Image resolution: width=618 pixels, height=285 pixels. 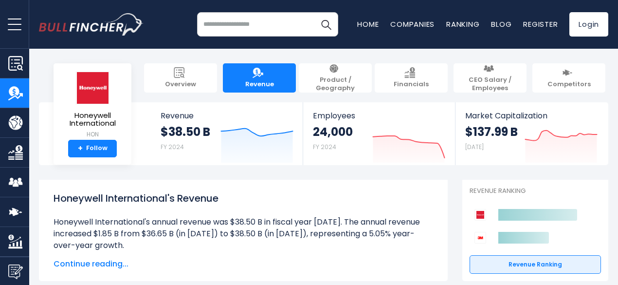 What do you see at coordinates (490, 78) in the screenshot?
I see `a: CEO Salary / Employees` at bounding box center [490, 78].